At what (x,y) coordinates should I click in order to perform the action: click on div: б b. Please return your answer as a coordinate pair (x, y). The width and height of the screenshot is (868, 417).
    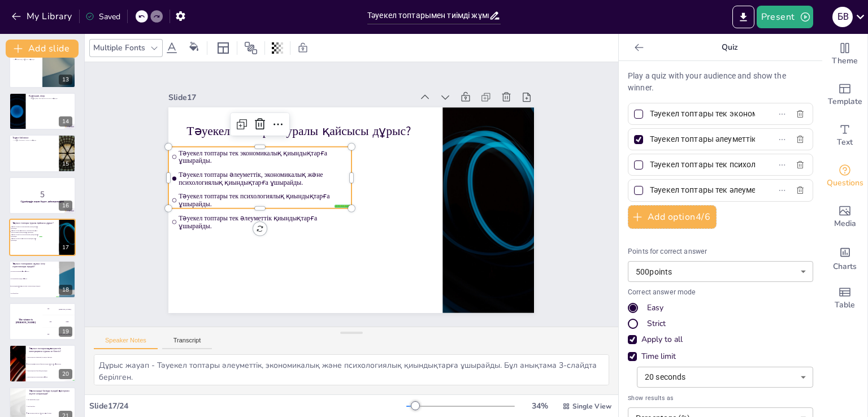
    Looking at the image, I should click on (843, 17).